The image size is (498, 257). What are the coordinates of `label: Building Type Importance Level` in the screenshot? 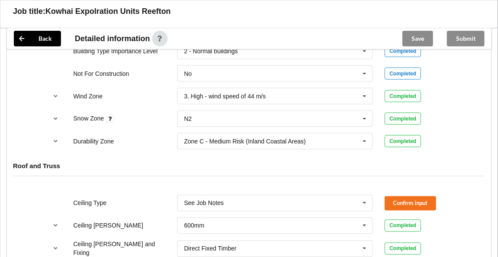 It's located at (116, 51).